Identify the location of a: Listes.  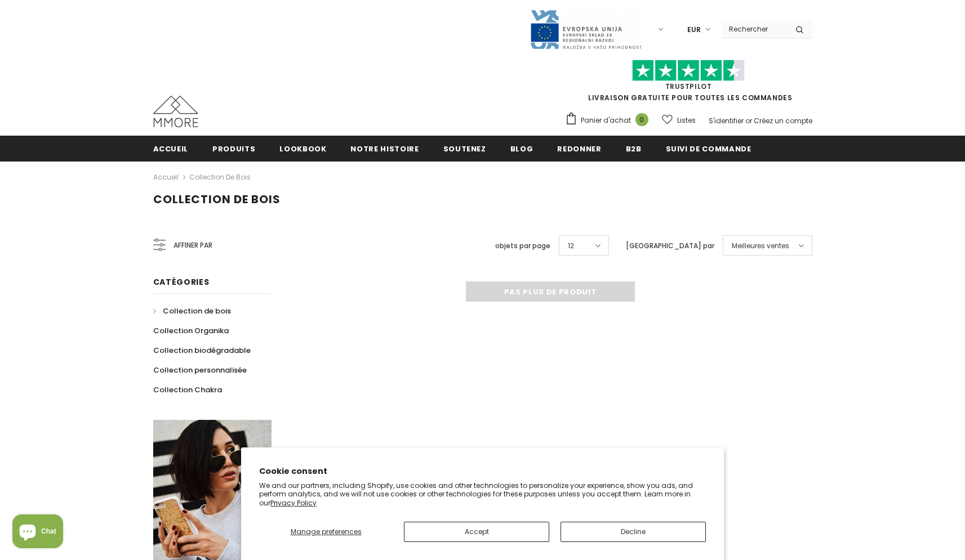
(679, 120).